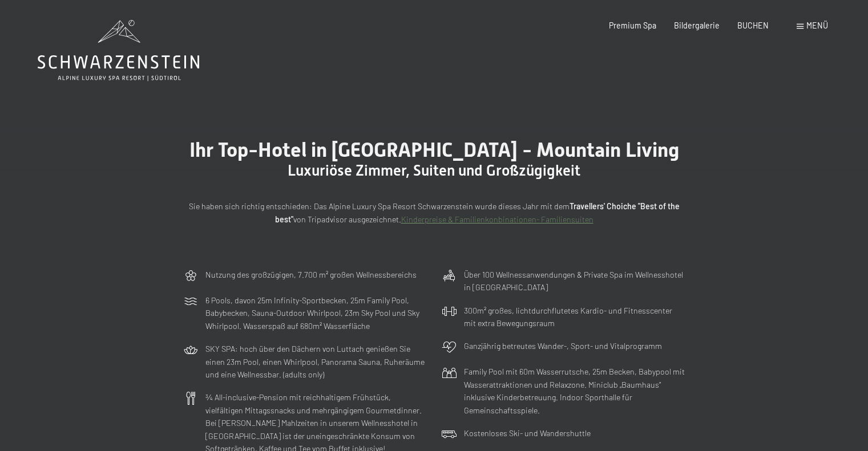  What do you see at coordinates (527, 433) in the screenshot?
I see `p: Kostenloses Ski- und Wandershuttle` at bounding box center [527, 433].